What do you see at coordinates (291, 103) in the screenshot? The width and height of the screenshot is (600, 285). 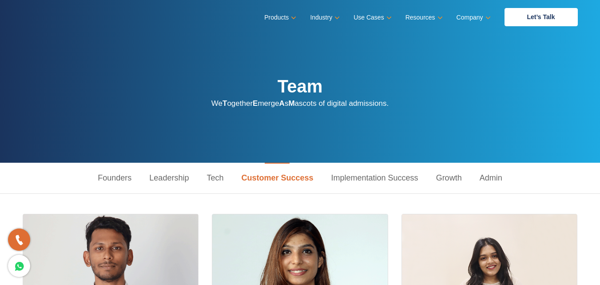 I see `strong: M` at bounding box center [291, 103].